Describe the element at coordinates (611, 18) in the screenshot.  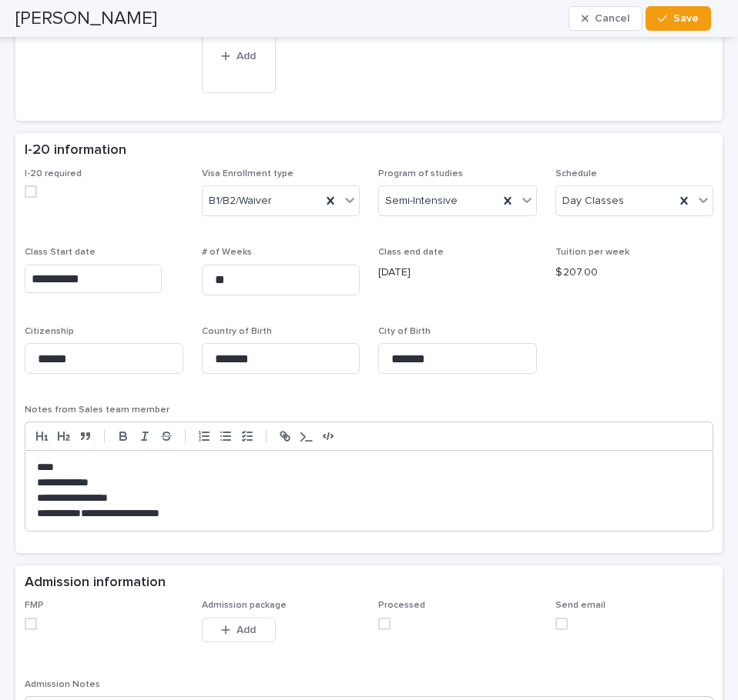
I see `span: Cancel` at that location.